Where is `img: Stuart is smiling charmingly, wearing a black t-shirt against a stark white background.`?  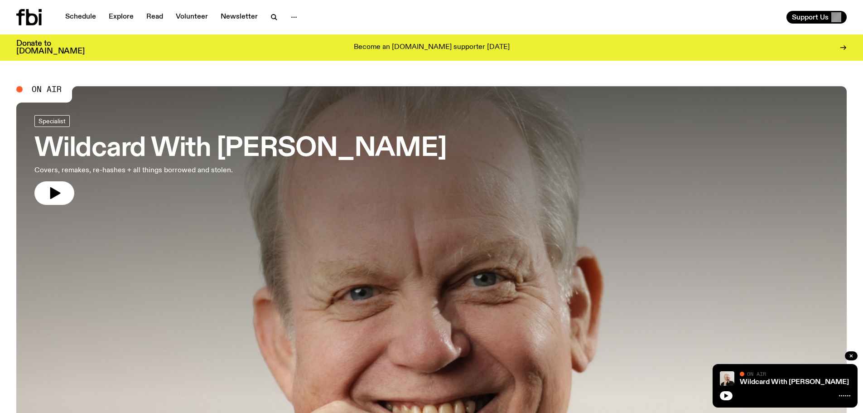
img: Stuart is smiling charmingly, wearing a black t-shirt against a stark white background. is located at coordinates (727, 378).